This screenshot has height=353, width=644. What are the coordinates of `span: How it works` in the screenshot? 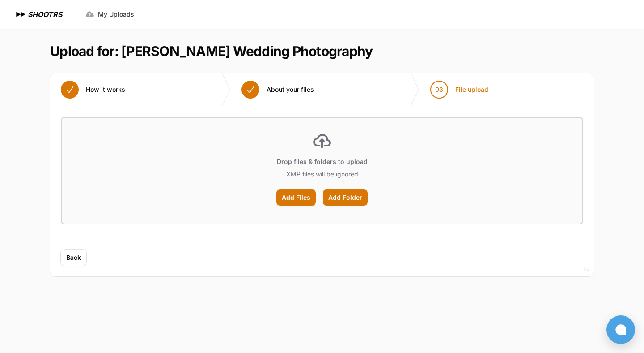 It's located at (106, 90).